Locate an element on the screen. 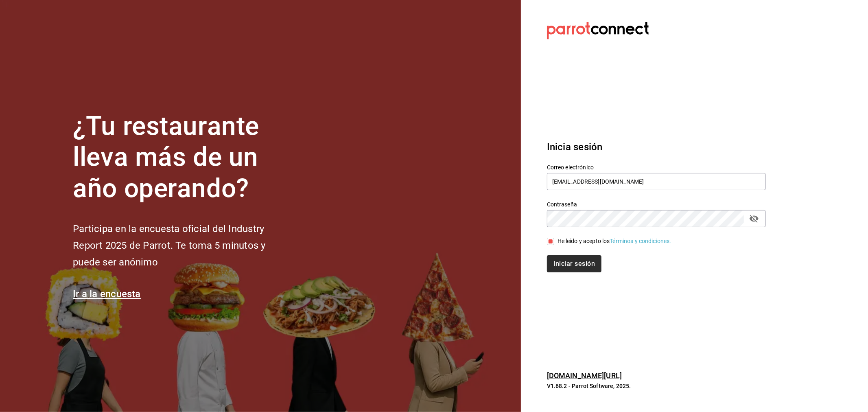 This screenshot has width=868, height=412. p: V1.68.2 - Parrot Software, 2025. is located at coordinates (657, 386).